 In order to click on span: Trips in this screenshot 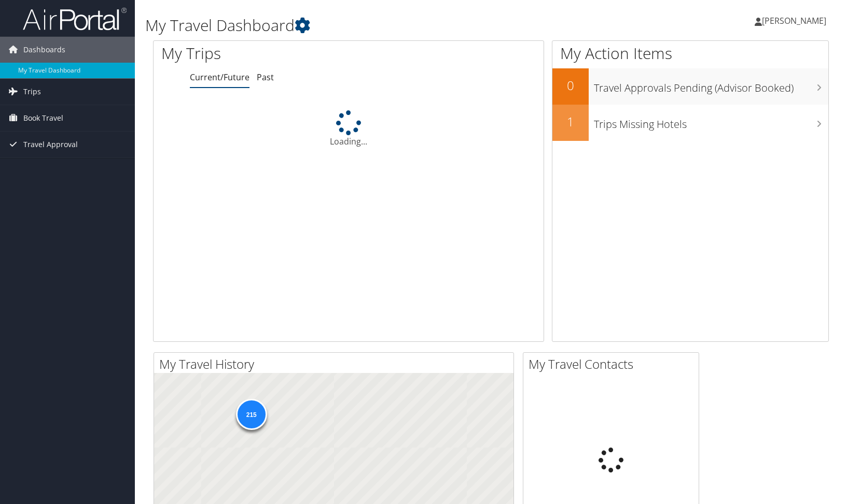, I will do `click(32, 92)`.